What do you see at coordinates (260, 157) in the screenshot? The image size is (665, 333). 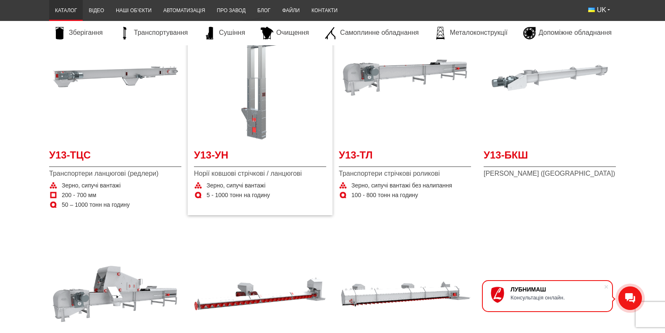 I see `span: У13-УН` at bounding box center [260, 157].